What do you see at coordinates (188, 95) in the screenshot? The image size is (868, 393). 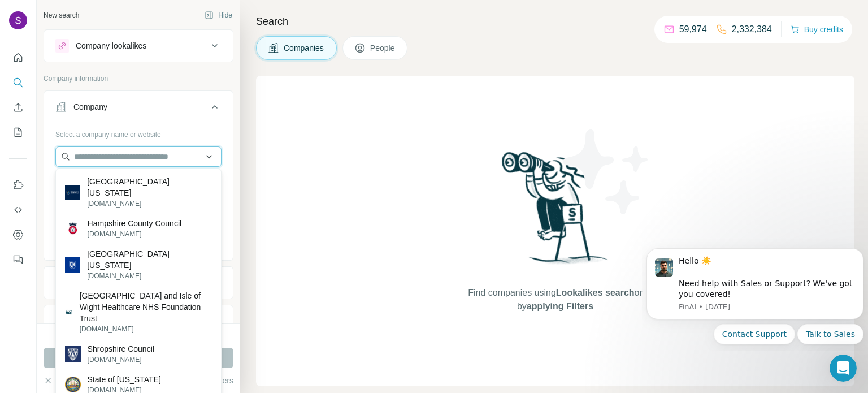 I see `button: Quick reply: Talk to Sales` at bounding box center [188, 95].